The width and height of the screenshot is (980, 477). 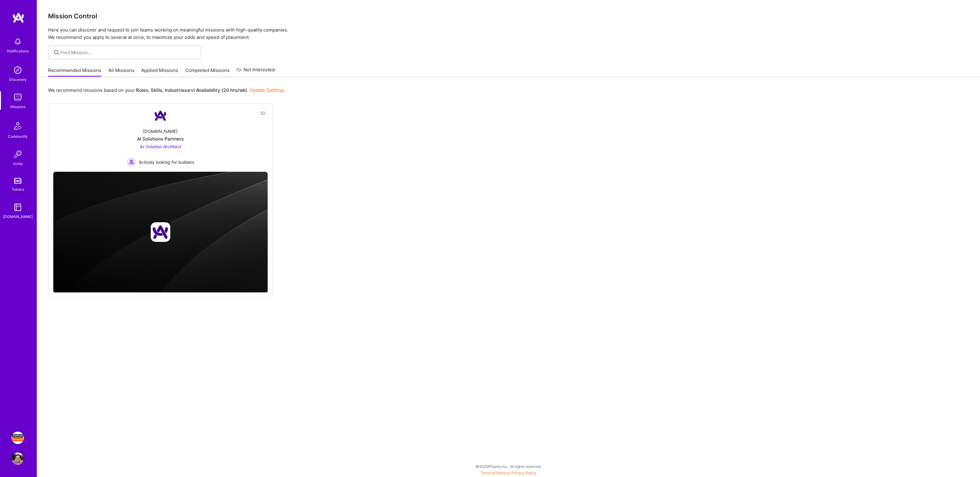 I want to click on i: icon SearchGrey, so click(x=57, y=52).